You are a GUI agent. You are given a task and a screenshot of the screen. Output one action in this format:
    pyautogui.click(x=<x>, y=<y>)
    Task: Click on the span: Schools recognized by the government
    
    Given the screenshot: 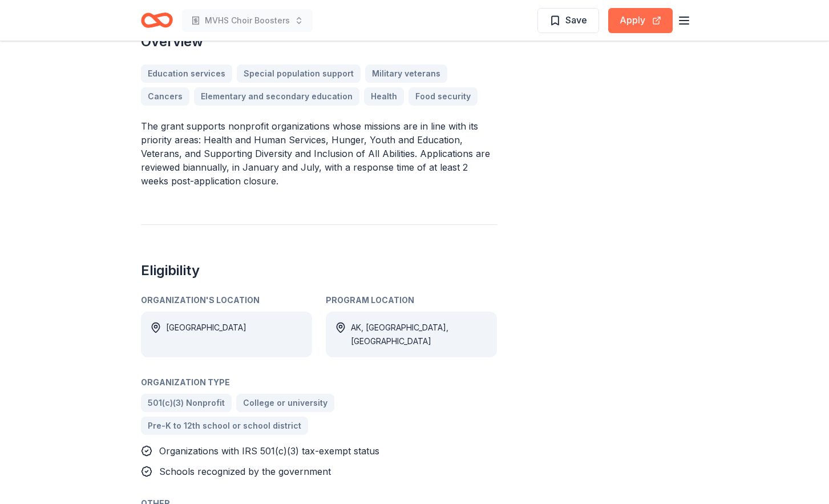 What is the action you would take?
    pyautogui.click(x=245, y=471)
    